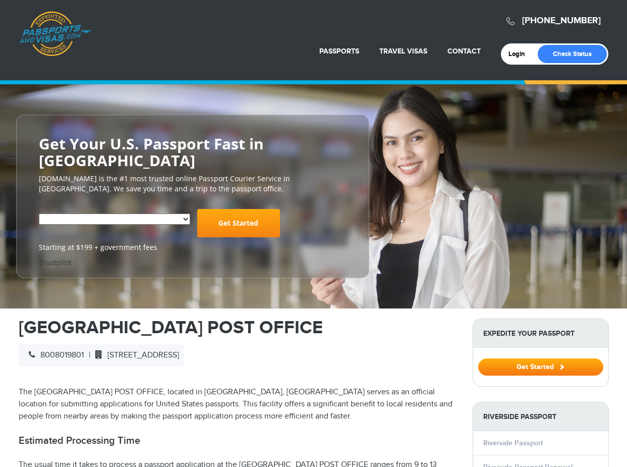  I want to click on strong: Expedite Your Passport, so click(541, 333).